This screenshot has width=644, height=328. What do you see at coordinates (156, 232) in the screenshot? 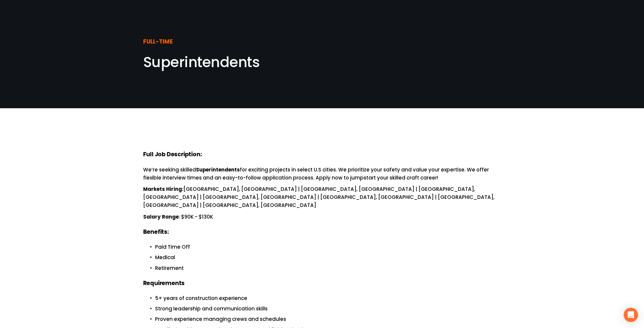
I see `strong: Benefits:` at bounding box center [156, 232].